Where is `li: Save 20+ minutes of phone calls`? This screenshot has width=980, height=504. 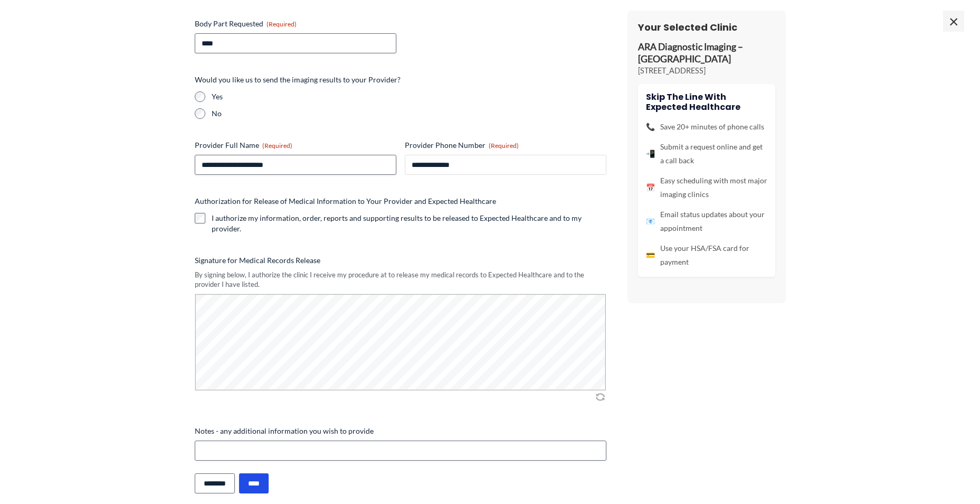 li: Save 20+ minutes of phone calls is located at coordinates (707, 127).